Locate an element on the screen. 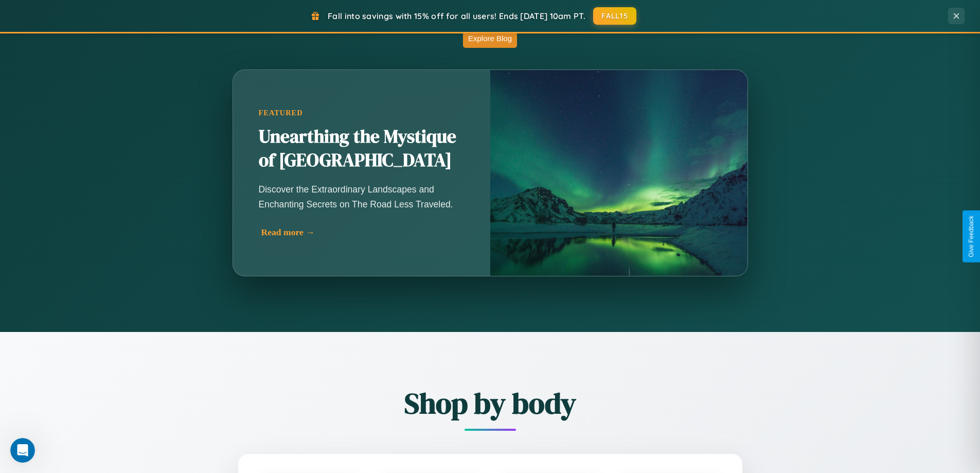 Image resolution: width=980 pixels, height=473 pixels. button: FALL15 is located at coordinates (615, 16).